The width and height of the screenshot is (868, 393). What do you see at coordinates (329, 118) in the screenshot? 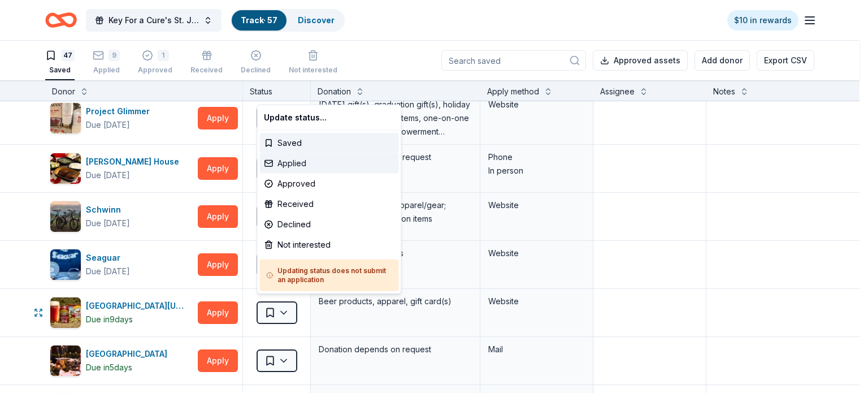
I see `div: Update status...` at bounding box center [329, 118].